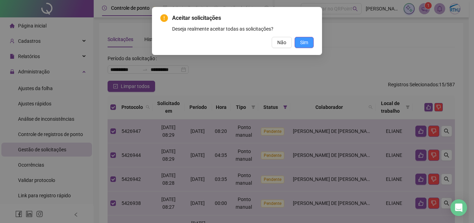 This screenshot has width=474, height=223. Describe the element at coordinates (243, 18) in the screenshot. I see `span: Aceitar solicitações` at that location.